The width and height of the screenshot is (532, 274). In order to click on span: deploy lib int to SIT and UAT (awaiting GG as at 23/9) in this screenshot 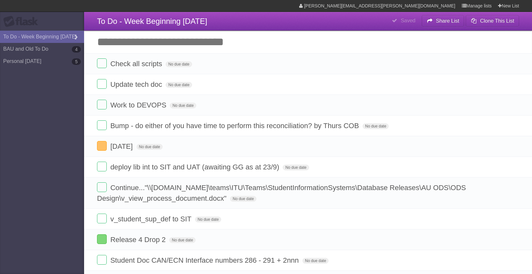, I will do `click(195, 167)`.